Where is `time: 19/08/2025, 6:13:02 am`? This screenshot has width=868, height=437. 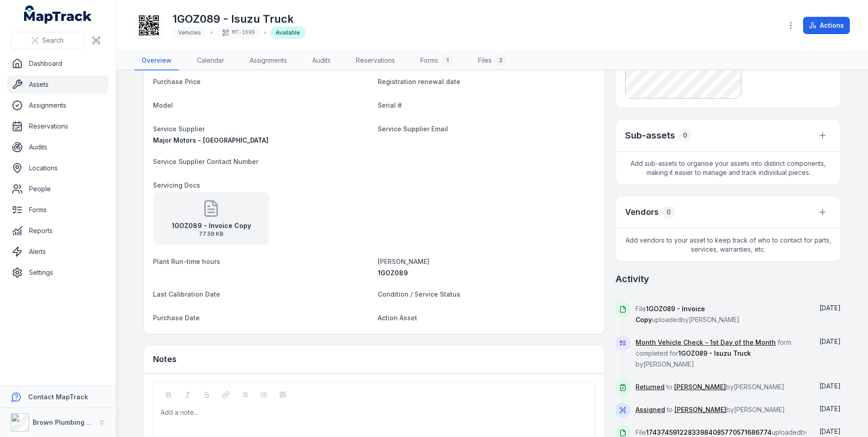 time: 19/08/2025, 6:13:02 am is located at coordinates (831, 341).